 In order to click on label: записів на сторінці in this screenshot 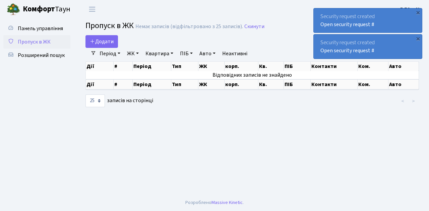, I will do `click(119, 101)`.